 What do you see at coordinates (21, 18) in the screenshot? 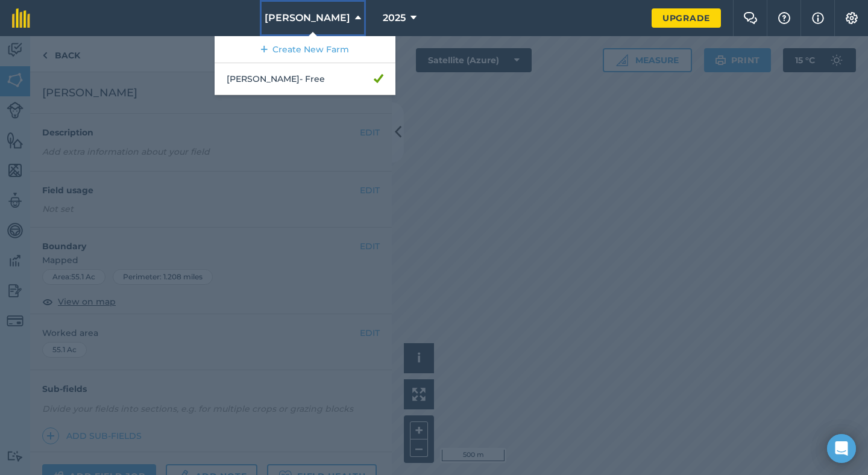
I see `img: fieldmargin Logo` at bounding box center [21, 18].